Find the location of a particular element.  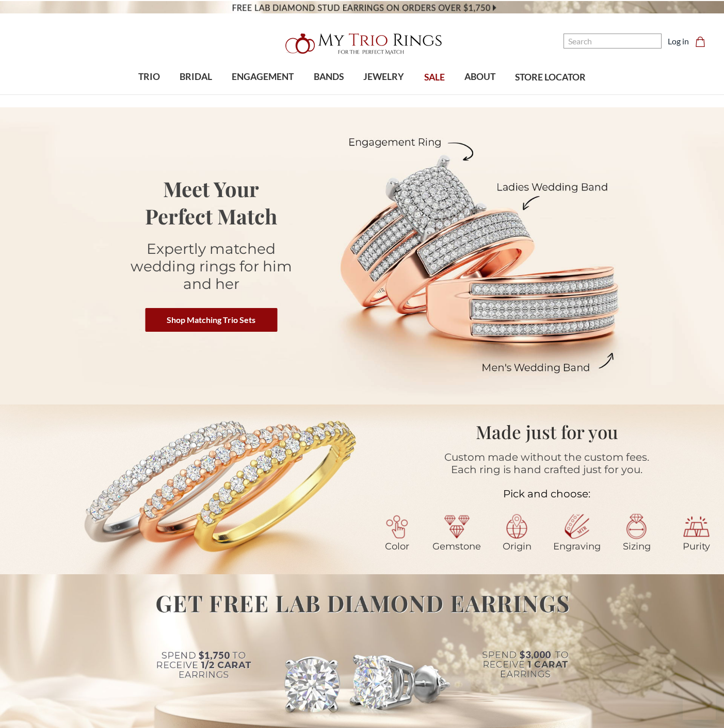

span: BANDS is located at coordinates (329, 77).